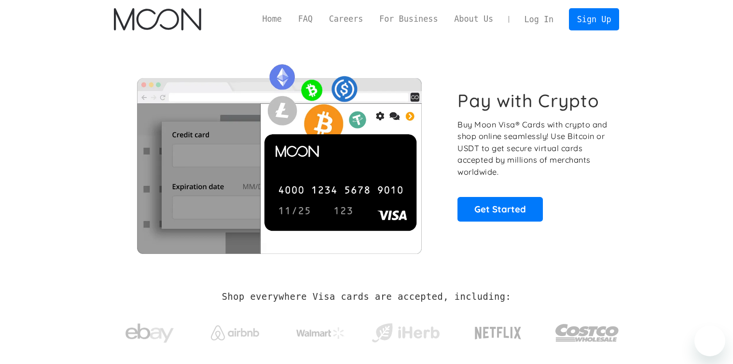 This screenshot has height=364, width=733. Describe the element at coordinates (533, 148) in the screenshot. I see `p: Buy Moon Visa® Cards with crypto and shop online seamlessly! Use Bitcoin or USDT to get secure vi...` at that location.